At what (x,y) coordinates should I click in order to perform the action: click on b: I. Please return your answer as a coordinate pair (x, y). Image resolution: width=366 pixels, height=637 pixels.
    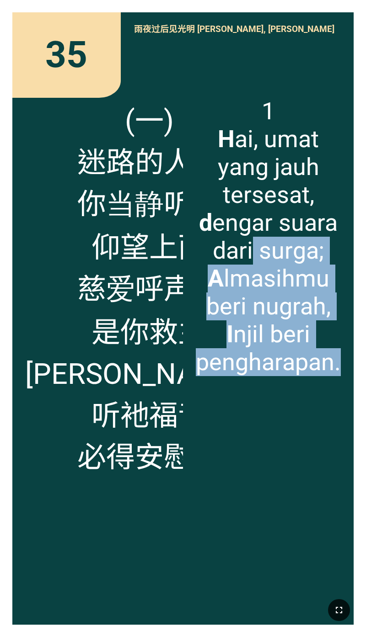
    Looking at the image, I should click on (229, 334).